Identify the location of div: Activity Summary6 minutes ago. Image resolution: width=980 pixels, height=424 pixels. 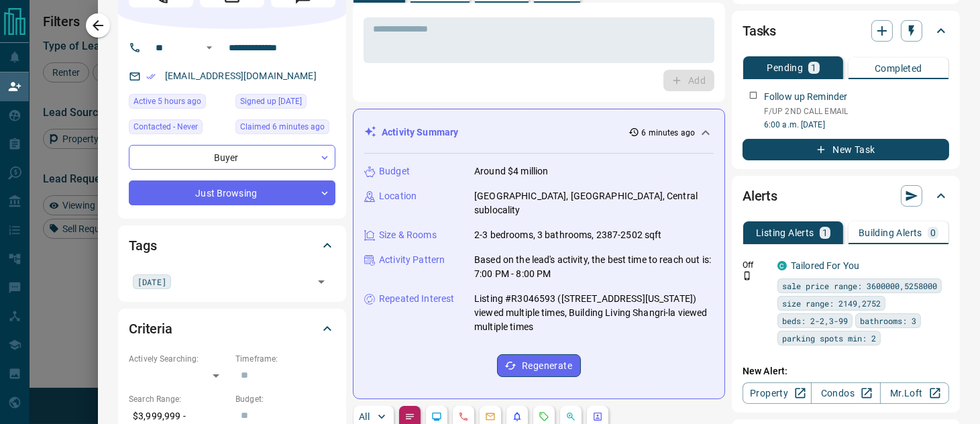
(539, 133).